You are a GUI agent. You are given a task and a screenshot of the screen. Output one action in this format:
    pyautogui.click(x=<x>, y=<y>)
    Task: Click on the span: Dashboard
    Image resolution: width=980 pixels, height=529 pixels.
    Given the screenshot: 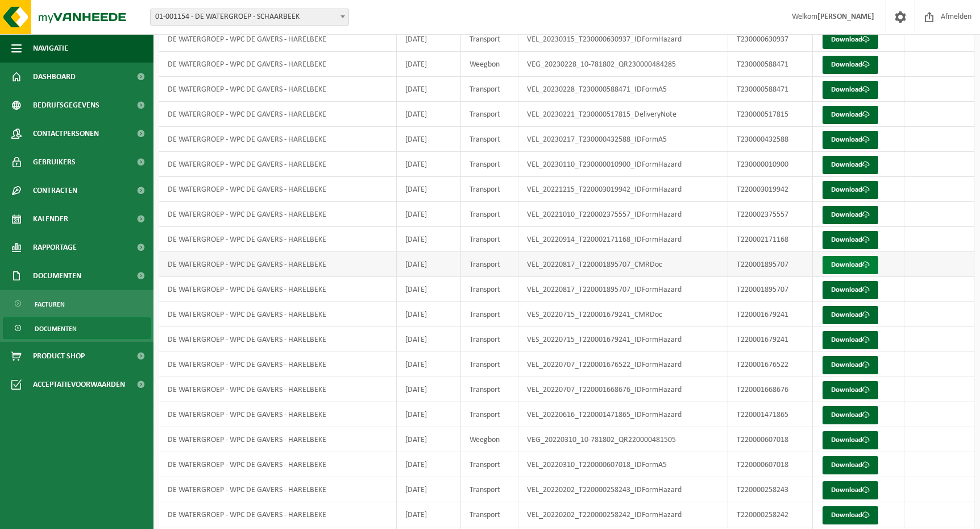 What is the action you would take?
    pyautogui.click(x=54, y=77)
    